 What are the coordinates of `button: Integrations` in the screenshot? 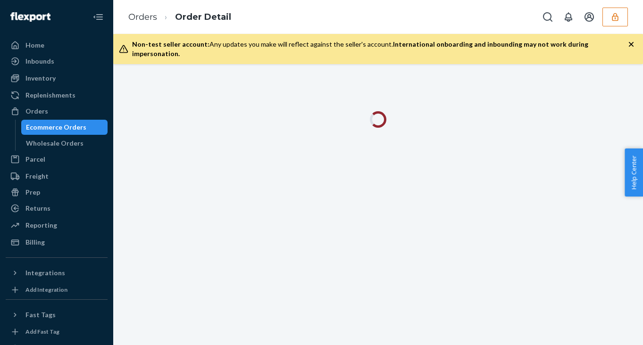 It's located at (57, 273).